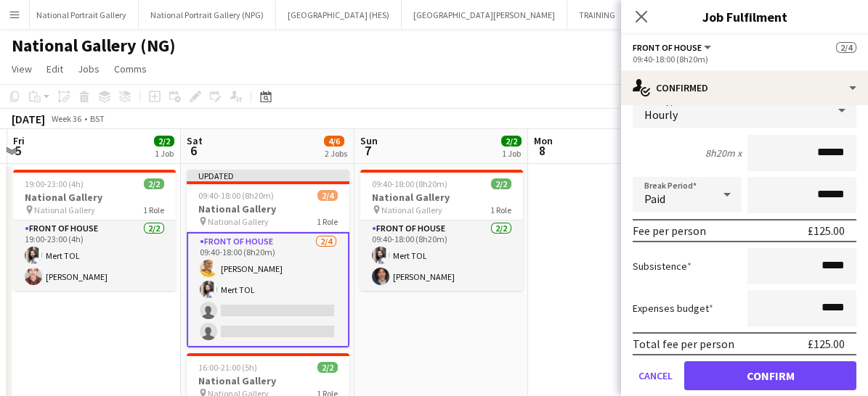 Image resolution: width=868 pixels, height=396 pixels. Describe the element at coordinates (54, 183) in the screenshot. I see `span: 19:00-23:00 (4h)` at that location.